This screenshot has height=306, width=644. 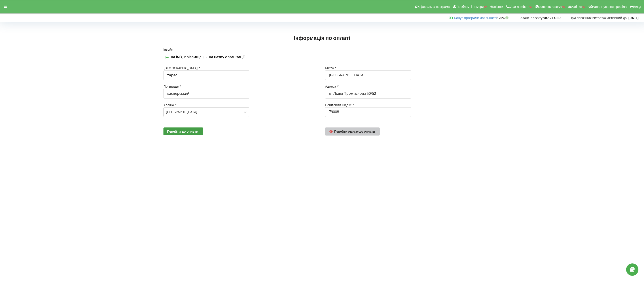 I want to click on span: Реферальна програма, so click(x=434, y=7).